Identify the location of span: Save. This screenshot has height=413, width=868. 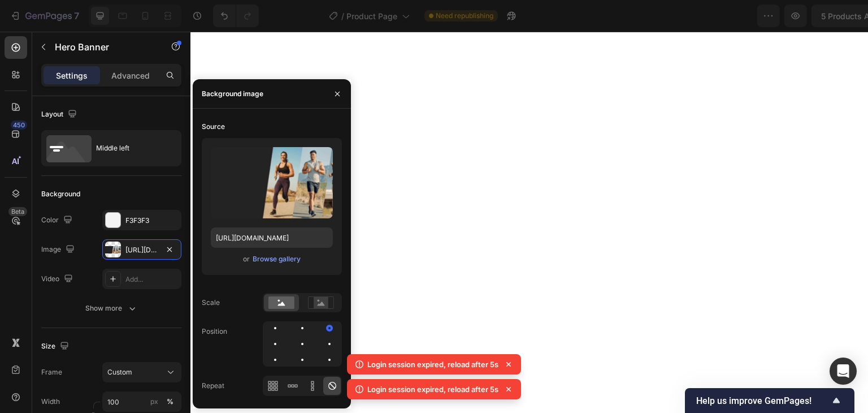
(770, 16).